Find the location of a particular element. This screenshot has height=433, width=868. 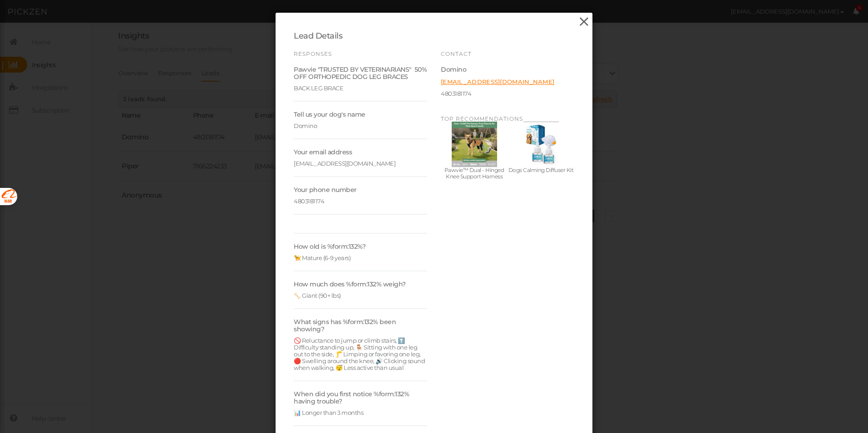

div: Pawvie "TRUSTED BY VETERINARIANS" 50% OFF ORTHOPEDIC DOG LEG BRACES is located at coordinates (360, 73).